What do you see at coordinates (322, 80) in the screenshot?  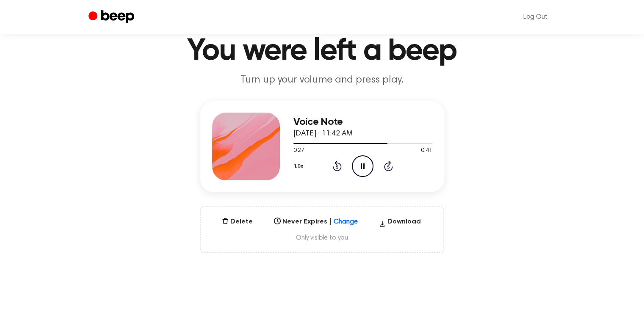 I see `p: Turn up your volume and press play.` at bounding box center [322, 80].